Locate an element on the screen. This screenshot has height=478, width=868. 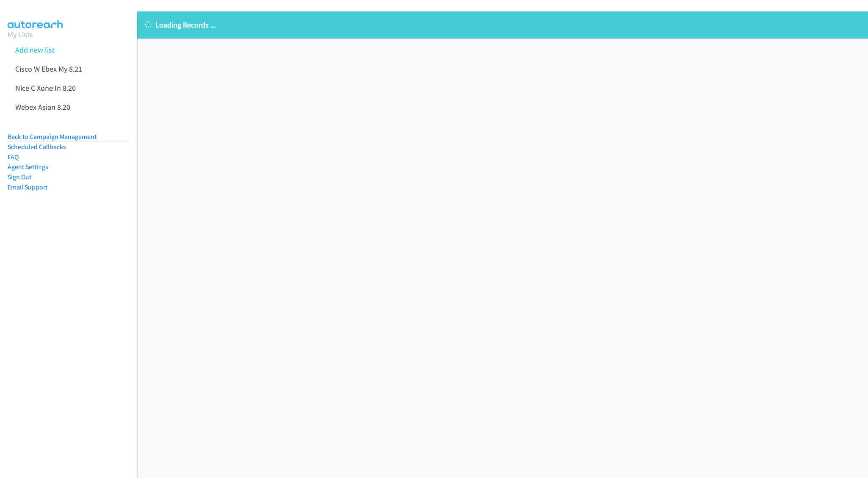
a: FAQ is located at coordinates (13, 157).